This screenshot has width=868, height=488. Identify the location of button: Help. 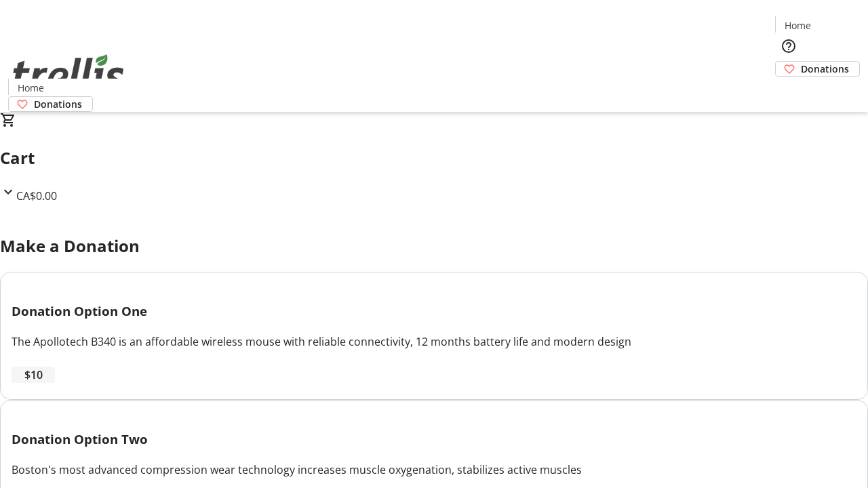
(789, 46).